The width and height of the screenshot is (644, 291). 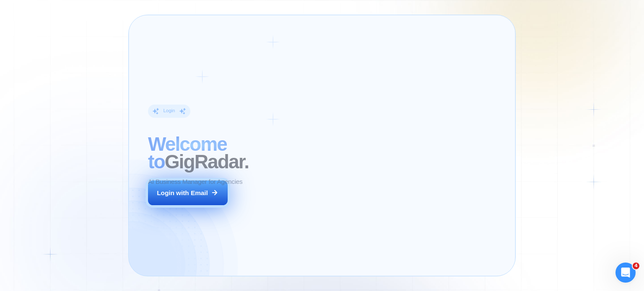 What do you see at coordinates (187, 153) in the screenshot?
I see `span: Welcome to` at bounding box center [187, 153].